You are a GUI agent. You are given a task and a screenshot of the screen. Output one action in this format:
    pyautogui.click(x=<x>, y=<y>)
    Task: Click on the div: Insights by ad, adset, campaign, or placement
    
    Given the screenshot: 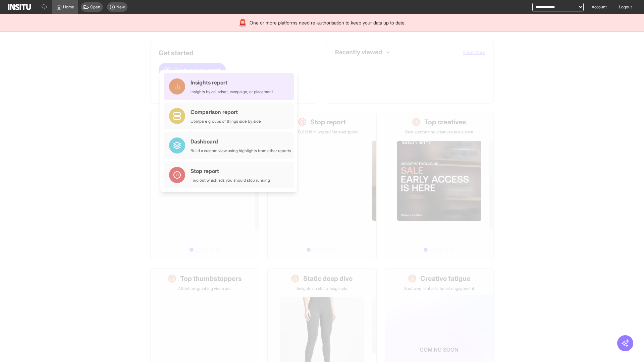 What is the action you would take?
    pyautogui.click(x=232, y=92)
    